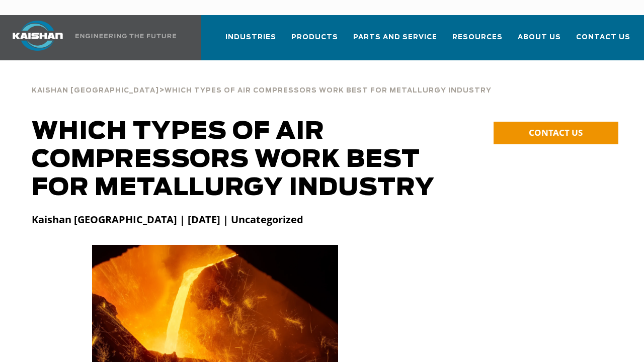  What do you see at coordinates (395, 41) in the screenshot?
I see `a: Parts and Service` at bounding box center [395, 41].